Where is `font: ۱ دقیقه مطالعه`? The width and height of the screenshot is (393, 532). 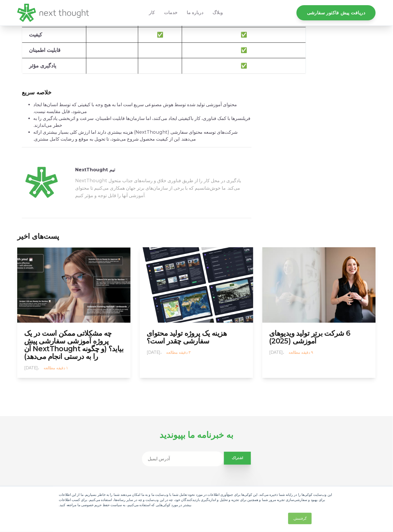 font: ۱ دقیقه مطالعه is located at coordinates (56, 368).